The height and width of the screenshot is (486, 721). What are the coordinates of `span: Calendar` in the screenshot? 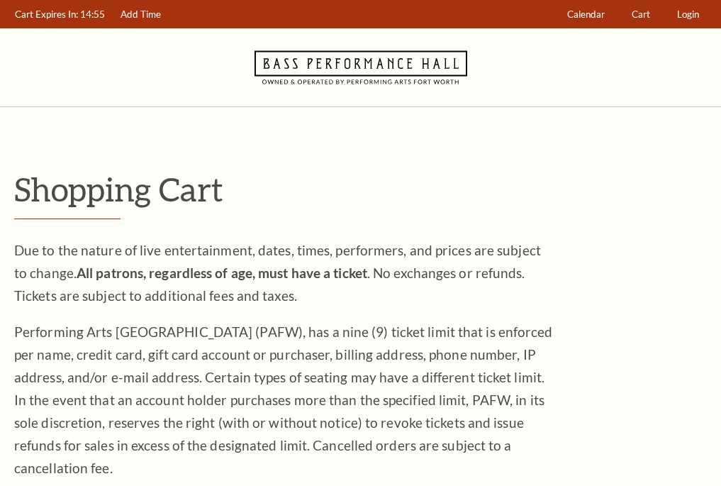 It's located at (586, 14).